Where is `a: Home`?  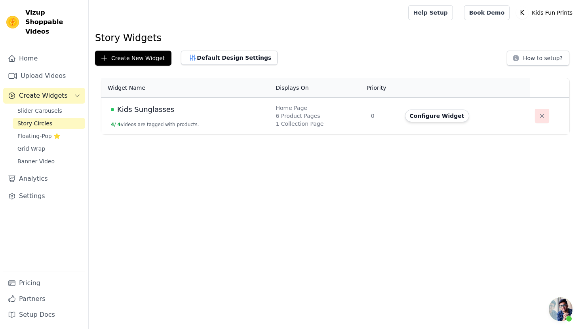
a: Home is located at coordinates (44, 59).